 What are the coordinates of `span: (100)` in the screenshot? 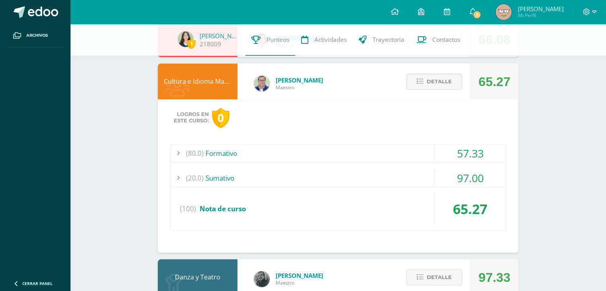 It's located at (188, 209).